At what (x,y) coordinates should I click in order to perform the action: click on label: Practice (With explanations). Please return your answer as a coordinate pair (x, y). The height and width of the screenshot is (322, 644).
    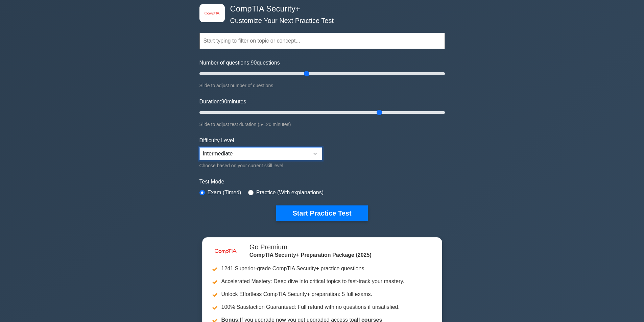
    Looking at the image, I should click on (289, 192).